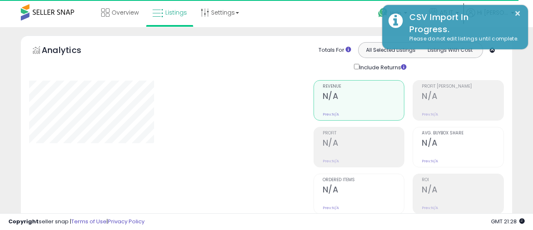 This screenshot has width=533, height=230. What do you see at coordinates (463, 23) in the screenshot?
I see `div: CSV Import In Progress.` at bounding box center [463, 23].